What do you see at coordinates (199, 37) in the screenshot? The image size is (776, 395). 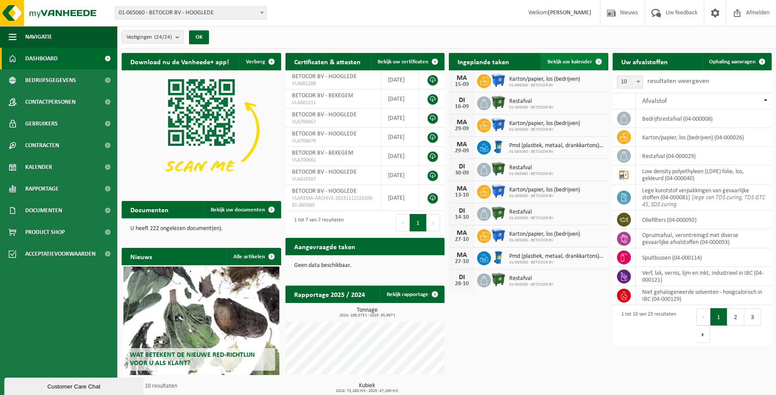 I see `button: OK` at bounding box center [199, 37].